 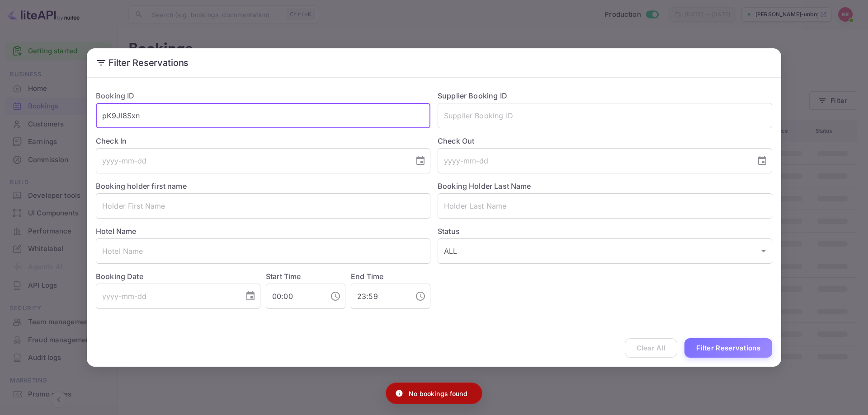 I want to click on button: Choose time, selected time is 11:59 PM, so click(x=421, y=296).